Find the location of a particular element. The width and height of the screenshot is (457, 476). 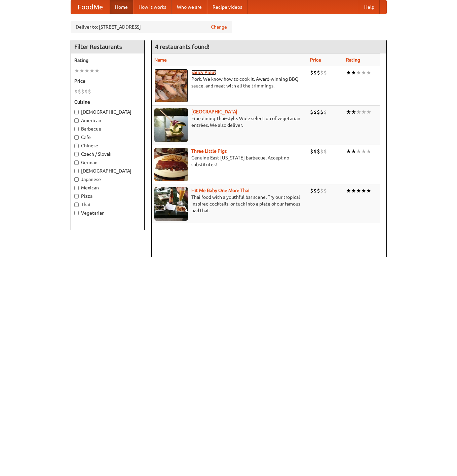

a: Change is located at coordinates (219, 27).